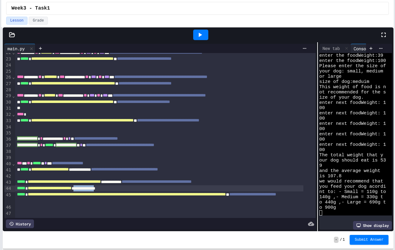  What do you see at coordinates (8, 90) in the screenshot?
I see `div: 28` at bounding box center [8, 90].